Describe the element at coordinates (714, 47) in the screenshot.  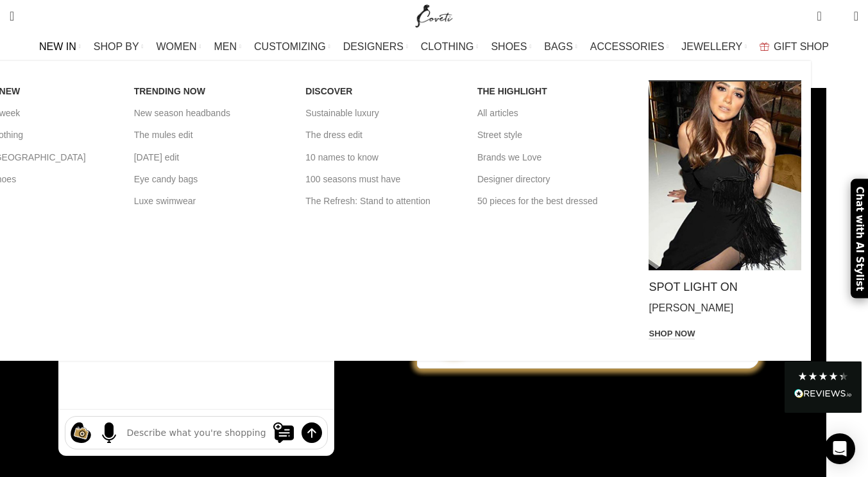
I see `a: JEWELLERY` at that location.